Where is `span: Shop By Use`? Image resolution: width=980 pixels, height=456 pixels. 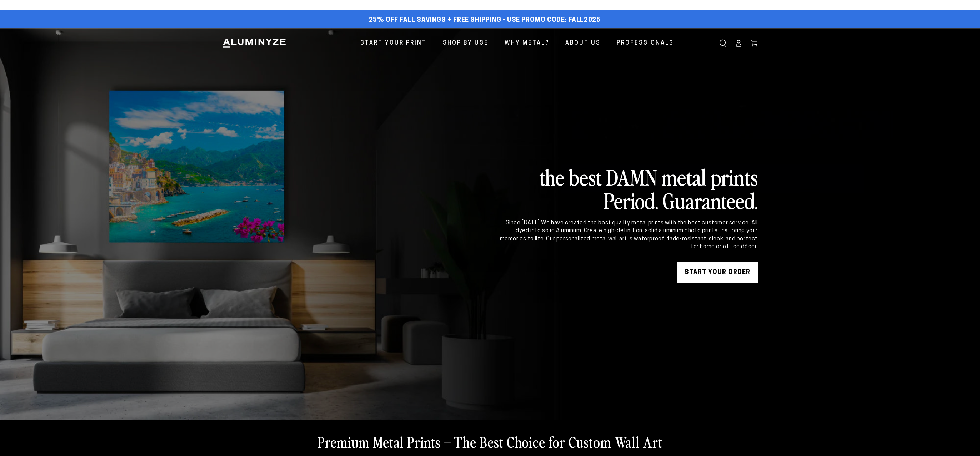 span: Shop By Use is located at coordinates (466, 44).